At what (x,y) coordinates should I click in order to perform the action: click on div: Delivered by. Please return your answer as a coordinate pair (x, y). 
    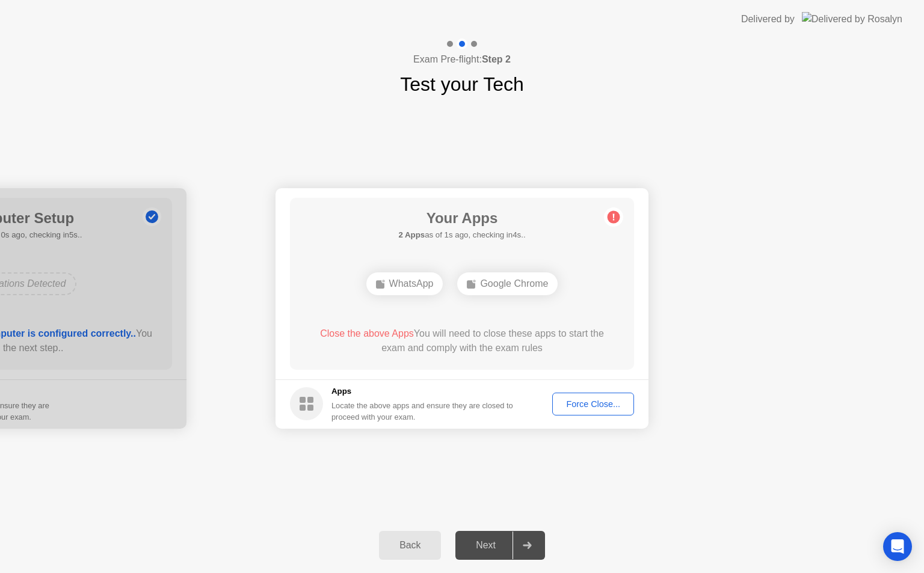
    Looking at the image, I should click on (768, 19).